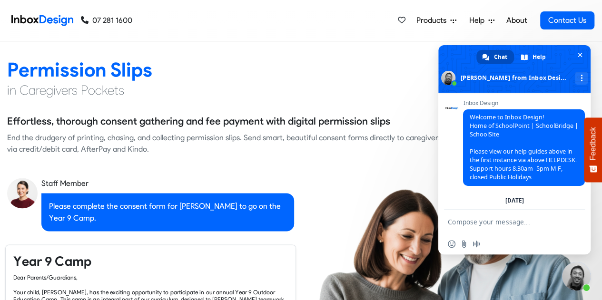  What do you see at coordinates (524, 103) in the screenshot?
I see `span: Inbox Design` at bounding box center [524, 103].